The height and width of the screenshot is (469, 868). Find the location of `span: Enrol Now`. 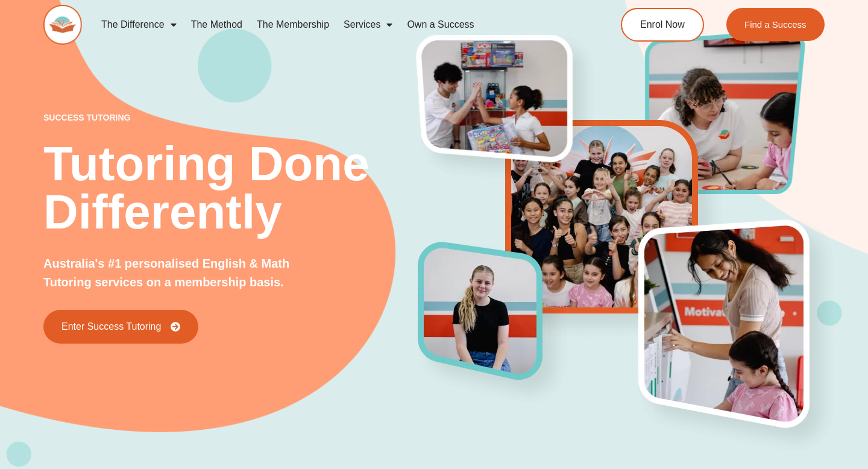

span: Enrol Now is located at coordinates (663, 25).